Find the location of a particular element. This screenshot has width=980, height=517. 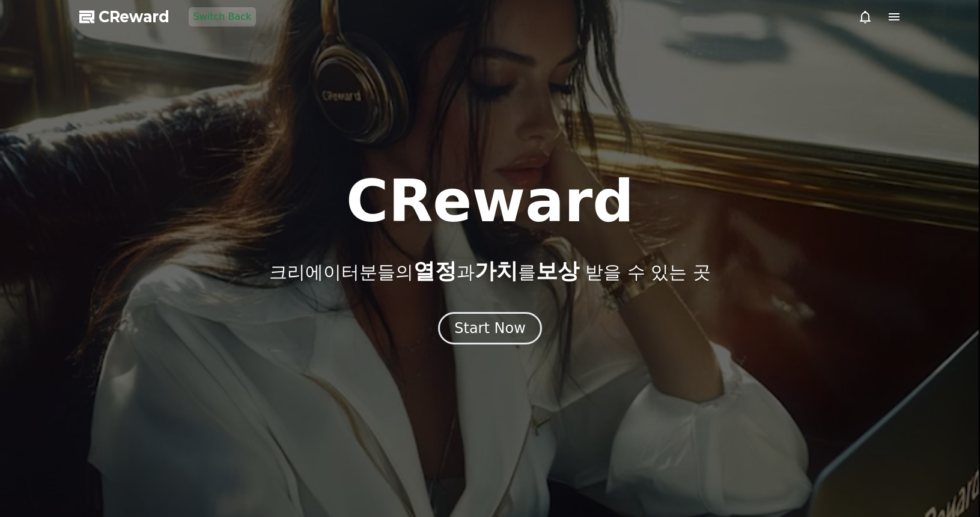

a: Start Now is located at coordinates (490, 329).